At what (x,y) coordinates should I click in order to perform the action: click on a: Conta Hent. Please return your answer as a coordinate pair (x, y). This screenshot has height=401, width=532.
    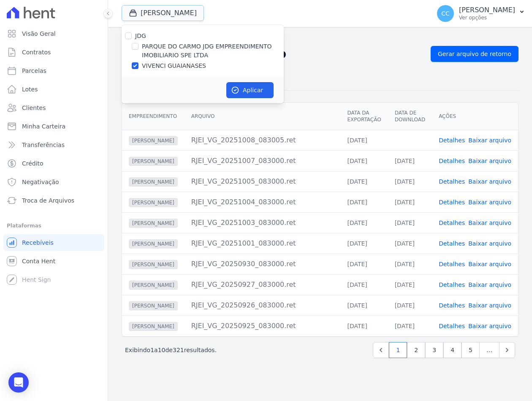
    Looking at the image, I should click on (53, 261).